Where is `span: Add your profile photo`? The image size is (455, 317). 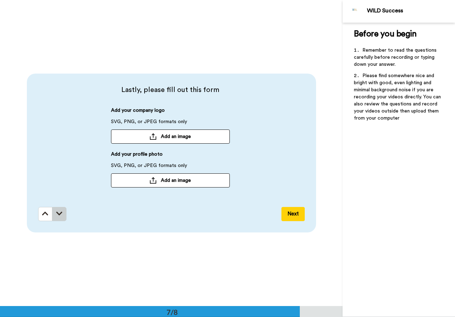
span: Add your profile photo is located at coordinates (137, 156).